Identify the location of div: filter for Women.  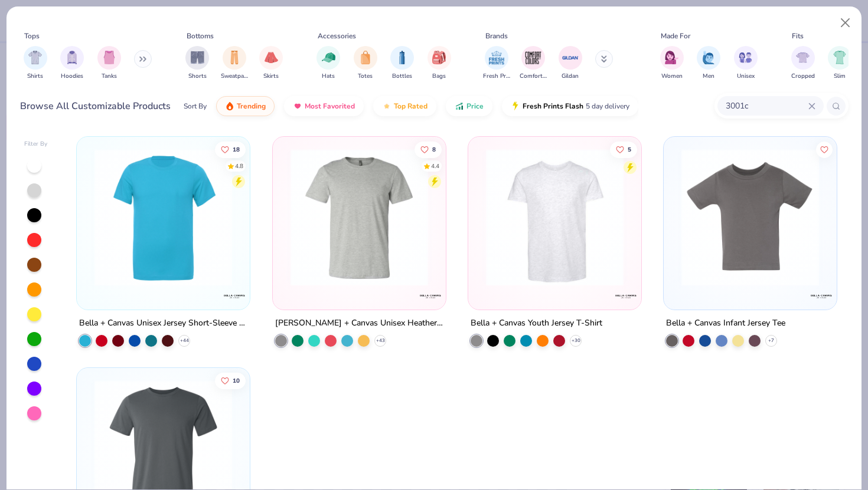
(672, 63).